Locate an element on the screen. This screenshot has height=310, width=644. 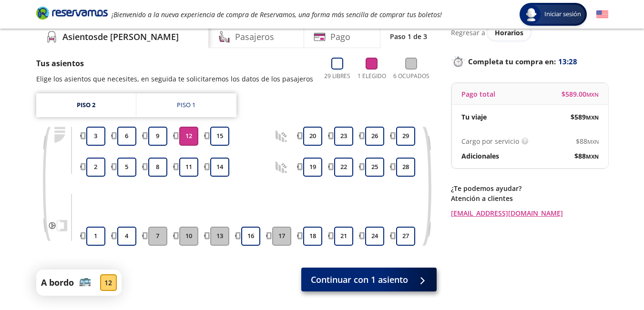
button: 6 is located at coordinates (127, 136).